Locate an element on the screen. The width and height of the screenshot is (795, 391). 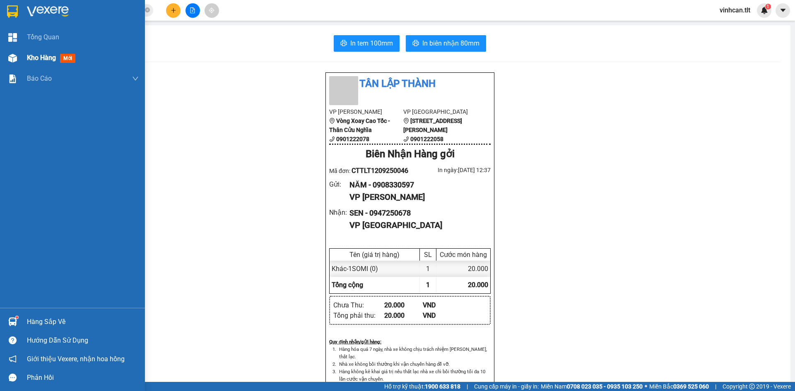
span: caret-down is located at coordinates (783, 10).